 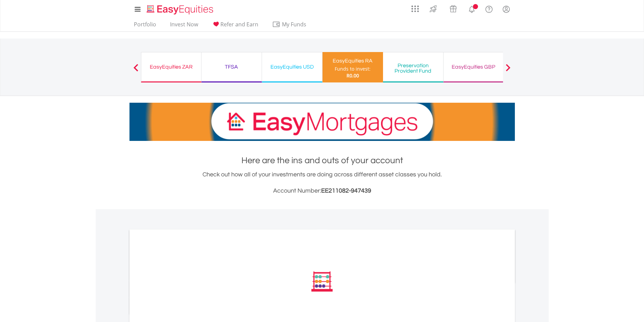 I want to click on a: Home page, so click(x=180, y=8).